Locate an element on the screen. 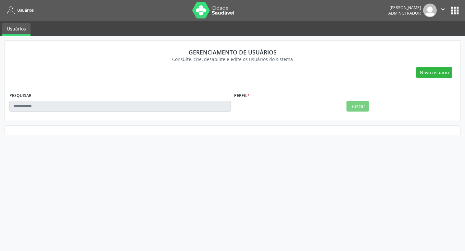  span: Novo usuário is located at coordinates (434, 72).